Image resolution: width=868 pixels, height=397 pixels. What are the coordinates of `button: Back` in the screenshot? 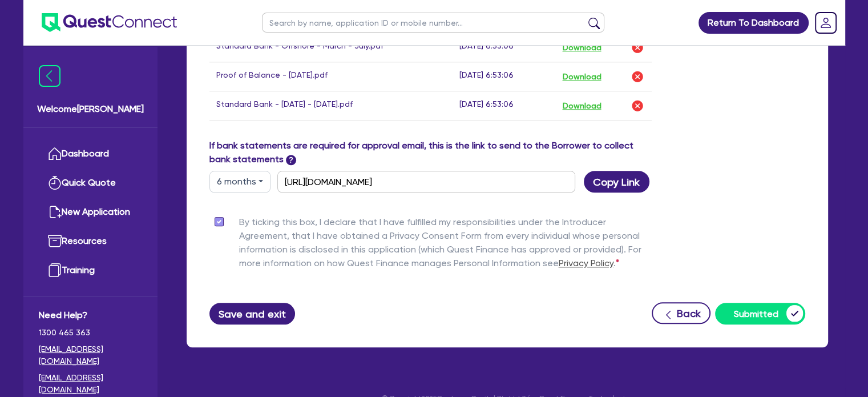 It's located at (680, 313).